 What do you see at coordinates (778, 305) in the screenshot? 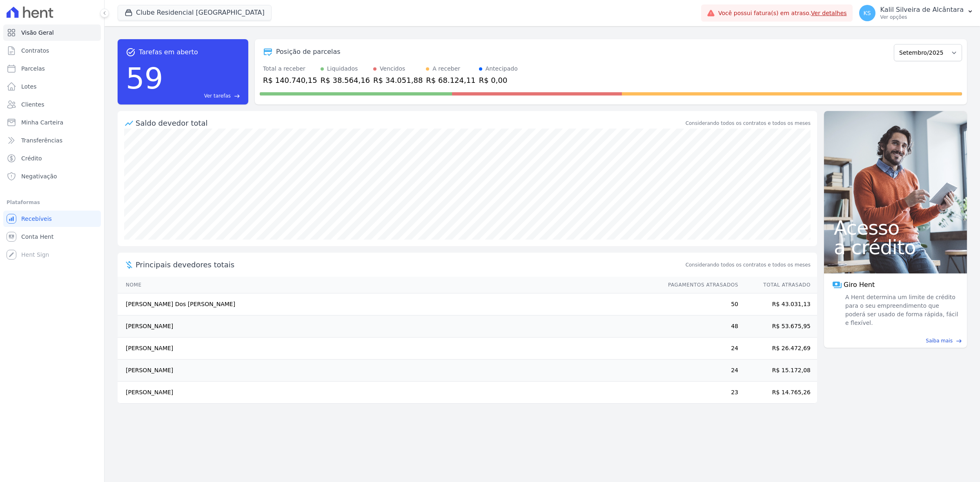
I see `td: R$ 43.031,13` at bounding box center [778, 305].